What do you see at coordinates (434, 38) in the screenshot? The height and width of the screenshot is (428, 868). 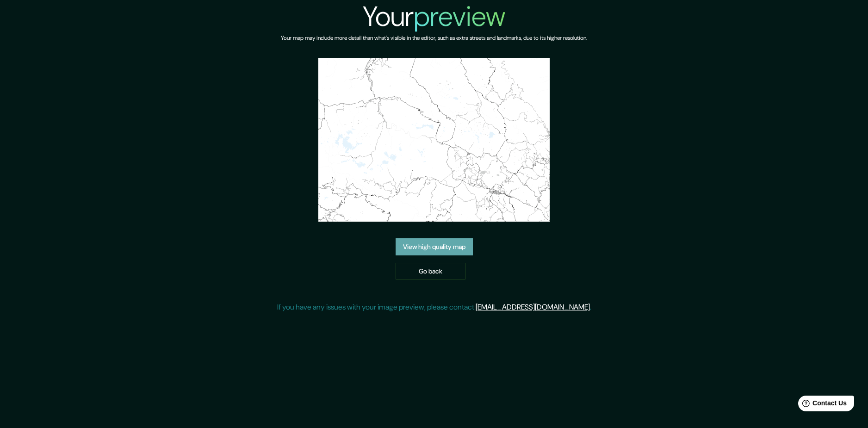 I see `h6: Your map may include more detail than what's visible in the editor, such as extra streets and lan...` at bounding box center [434, 38].